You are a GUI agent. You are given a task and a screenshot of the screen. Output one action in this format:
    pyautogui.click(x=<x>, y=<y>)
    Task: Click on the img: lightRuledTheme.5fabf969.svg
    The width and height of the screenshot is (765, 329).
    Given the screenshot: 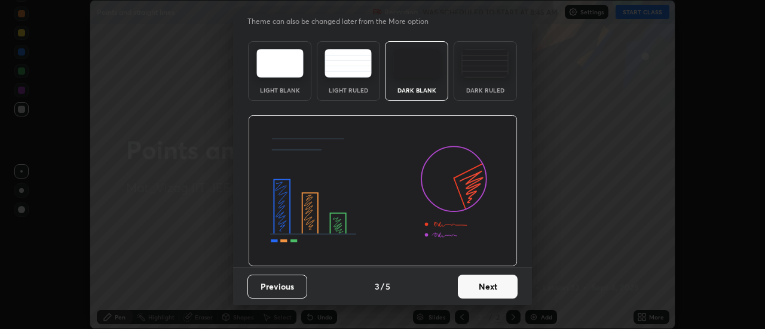 What is the action you would take?
    pyautogui.click(x=348, y=63)
    